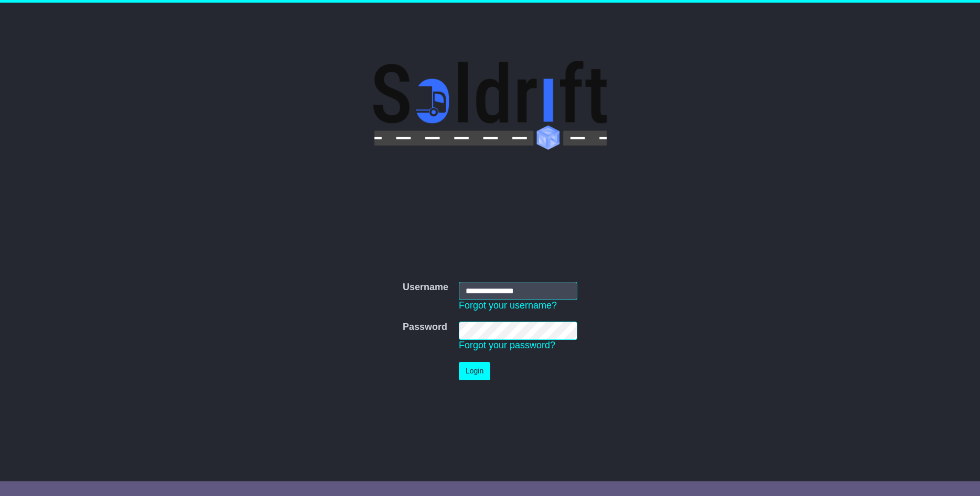 The height and width of the screenshot is (496, 980). Describe the element at coordinates (489, 106) in the screenshot. I see `img: Soldrift Pty Ltd` at that location.